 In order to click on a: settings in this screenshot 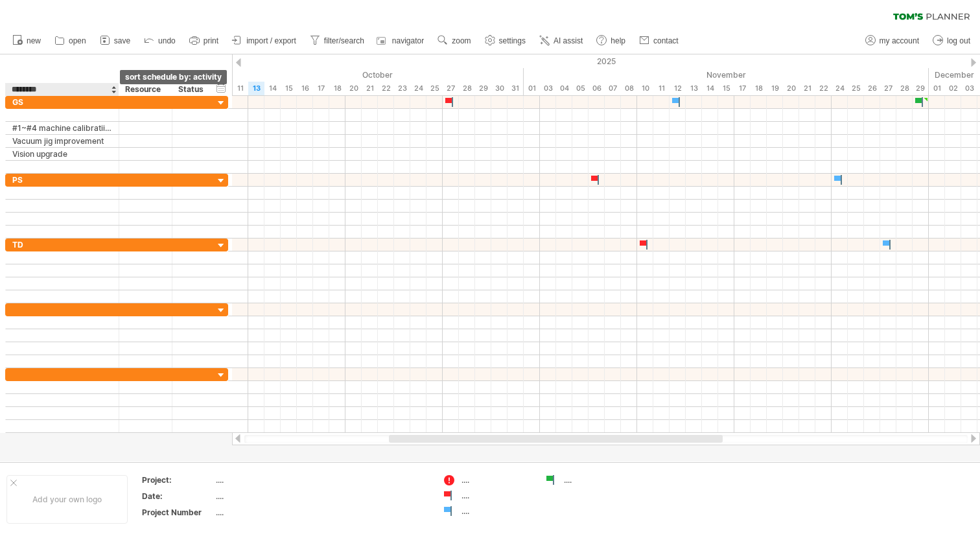, I will do `click(506, 41)`.